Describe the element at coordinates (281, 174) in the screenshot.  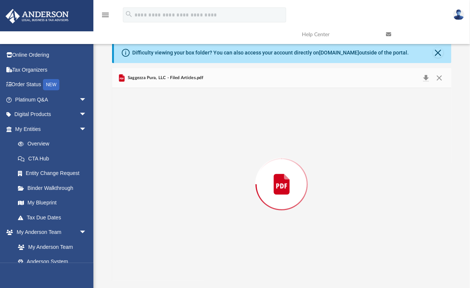
I see `div: Preview` at that location.